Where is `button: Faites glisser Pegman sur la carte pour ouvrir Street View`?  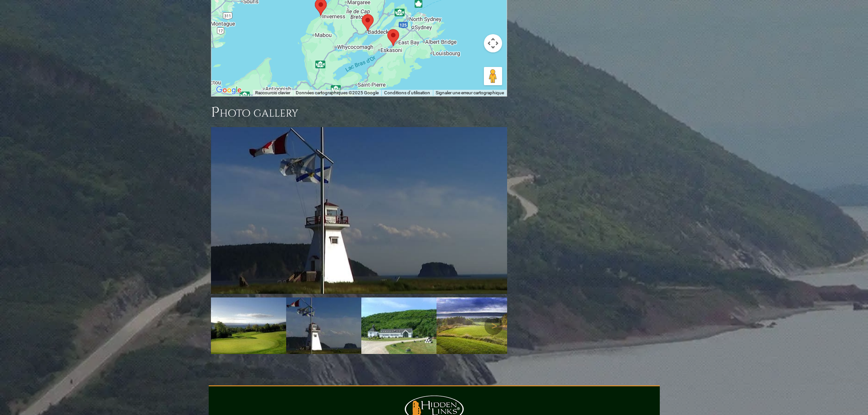
button: Faites glisser Pegman sur la carte pour ouvrir Street View is located at coordinates (493, 76).